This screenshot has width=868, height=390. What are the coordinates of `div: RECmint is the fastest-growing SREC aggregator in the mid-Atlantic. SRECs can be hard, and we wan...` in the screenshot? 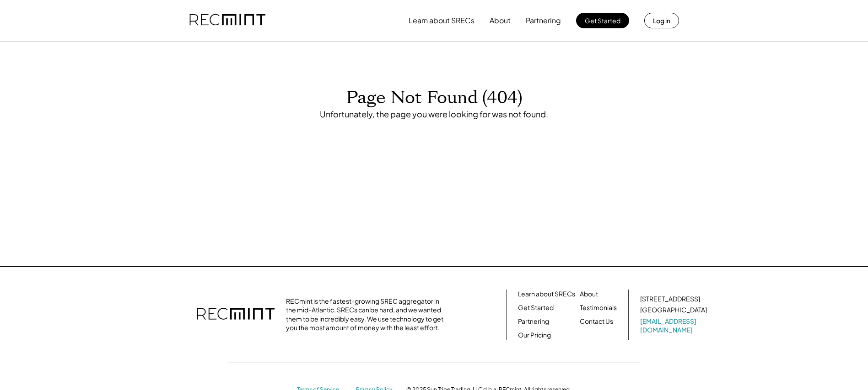 It's located at (367, 315).